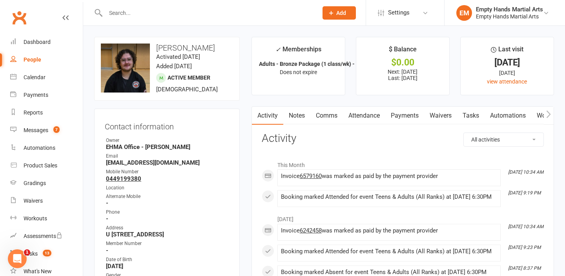  Describe the element at coordinates (403, 139) in the screenshot. I see `h3: Activity` at that location.